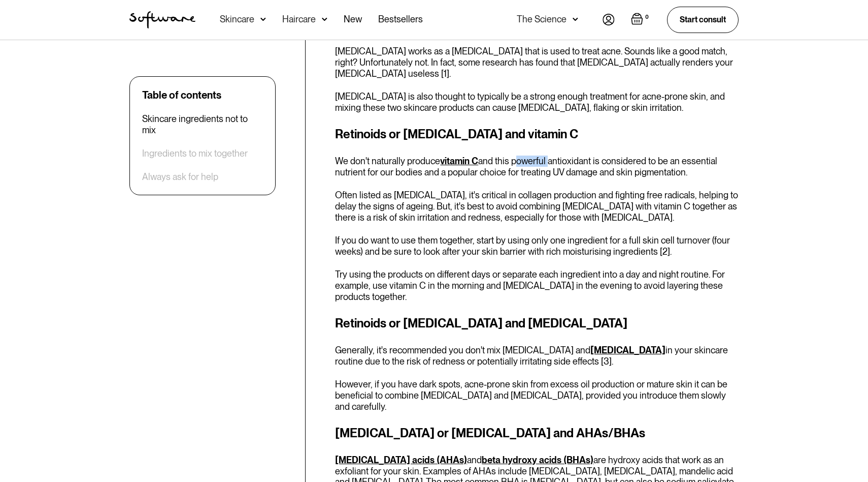 This screenshot has width=868, height=482. What do you see at coordinates (180, 177) in the screenshot?
I see `div: Always ask for help` at bounding box center [180, 177].